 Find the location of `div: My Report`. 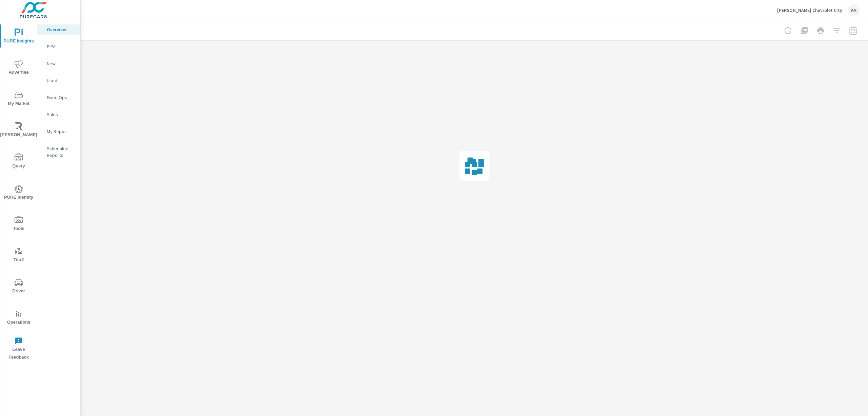

div: My Report is located at coordinates (59, 131).